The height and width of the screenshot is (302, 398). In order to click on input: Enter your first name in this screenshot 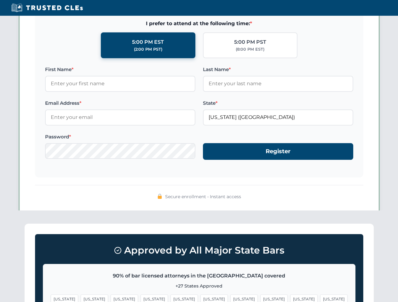, I will do `click(120, 84)`.